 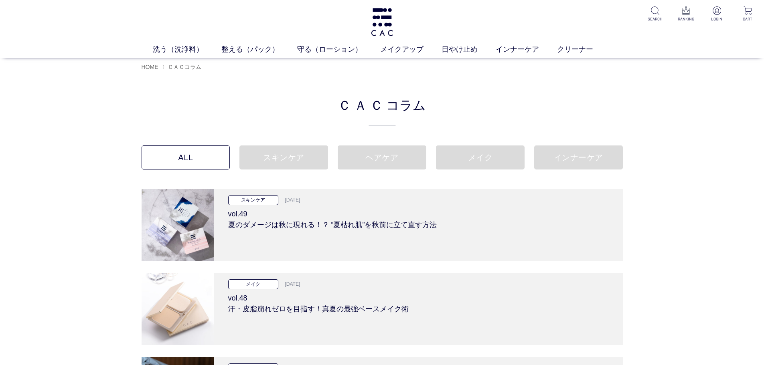 What do you see at coordinates (186, 158) in the screenshot?
I see `a: ALL` at bounding box center [186, 158].